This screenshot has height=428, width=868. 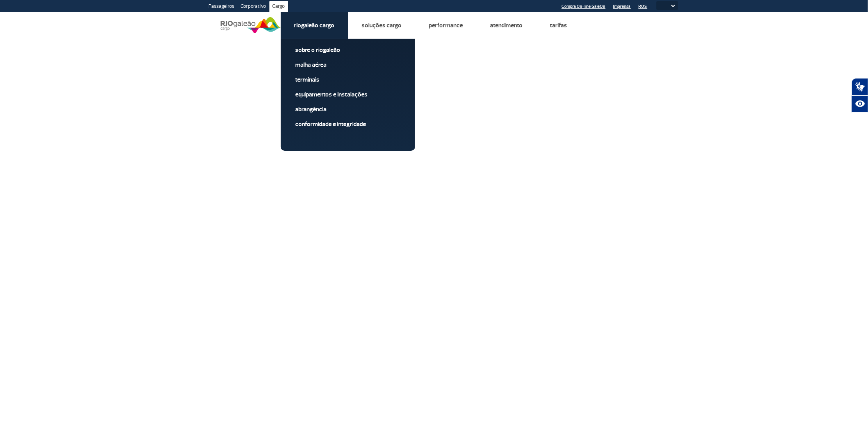 What do you see at coordinates (222, 7) in the screenshot?
I see `a: Passageiros` at bounding box center [222, 7].